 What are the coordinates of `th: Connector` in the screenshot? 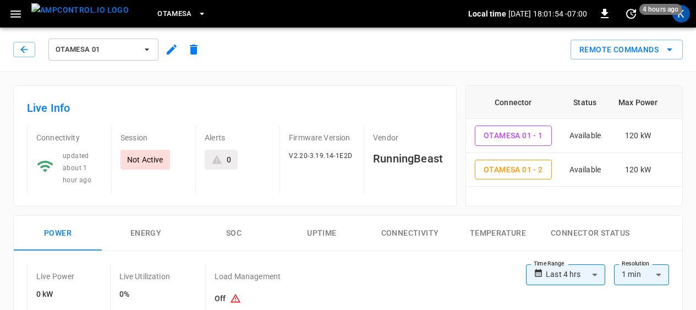 It's located at (514, 102).